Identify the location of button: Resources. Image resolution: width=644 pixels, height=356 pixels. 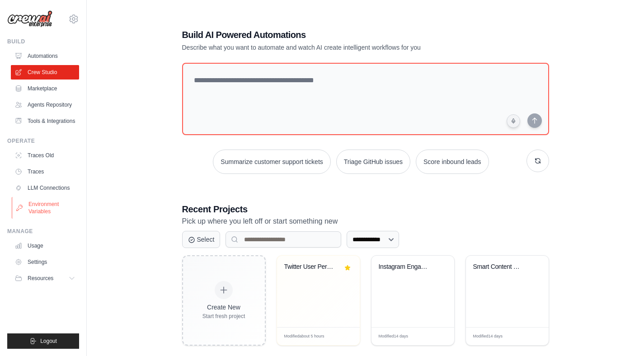
(45, 278).